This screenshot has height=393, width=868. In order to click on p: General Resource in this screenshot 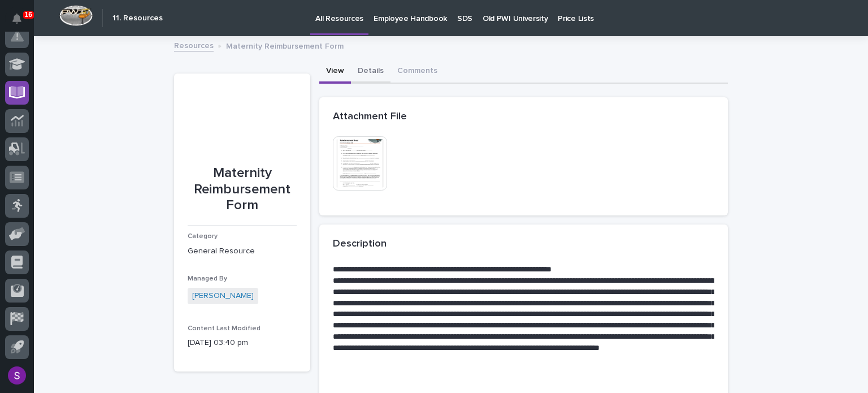, I will do `click(242, 251)`.